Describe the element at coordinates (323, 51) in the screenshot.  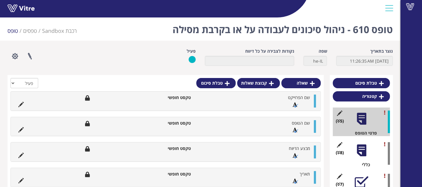
I see `label: שפה` at that location.